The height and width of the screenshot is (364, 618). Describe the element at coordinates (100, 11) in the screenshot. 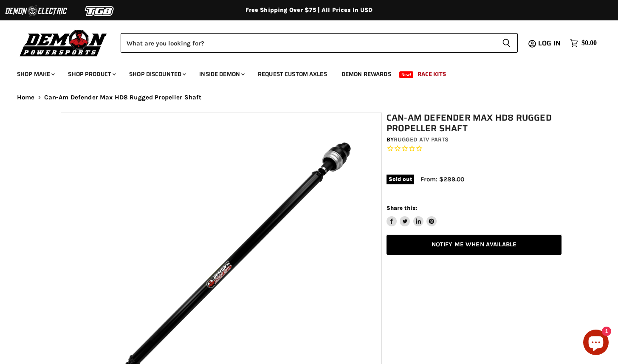

I see `img: TGB Logo 2` at that location.